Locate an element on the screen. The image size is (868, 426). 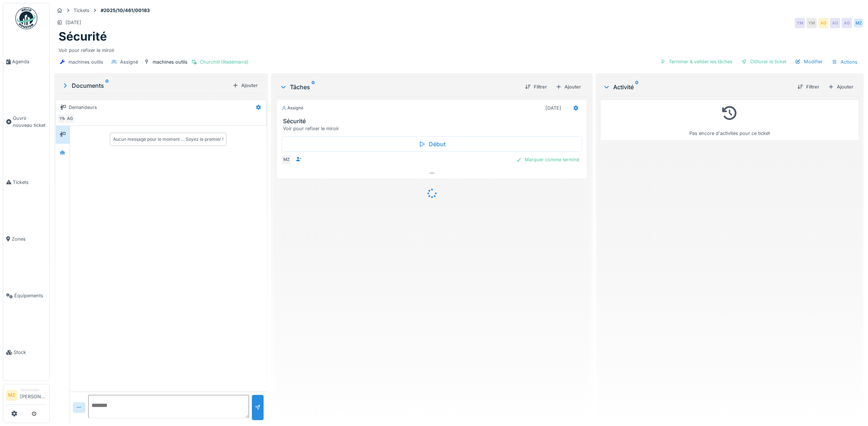
strong: #2025/10/461/00183 is located at coordinates (125, 10).